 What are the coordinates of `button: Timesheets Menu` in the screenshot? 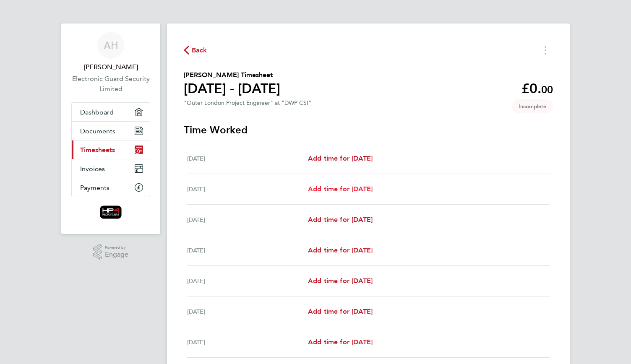 It's located at (546, 50).